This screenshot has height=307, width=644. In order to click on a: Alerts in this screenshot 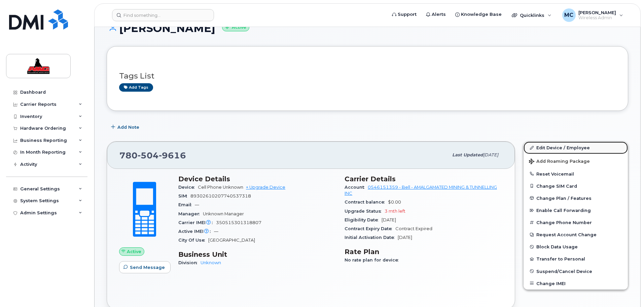, I will do `click(435, 15)`.